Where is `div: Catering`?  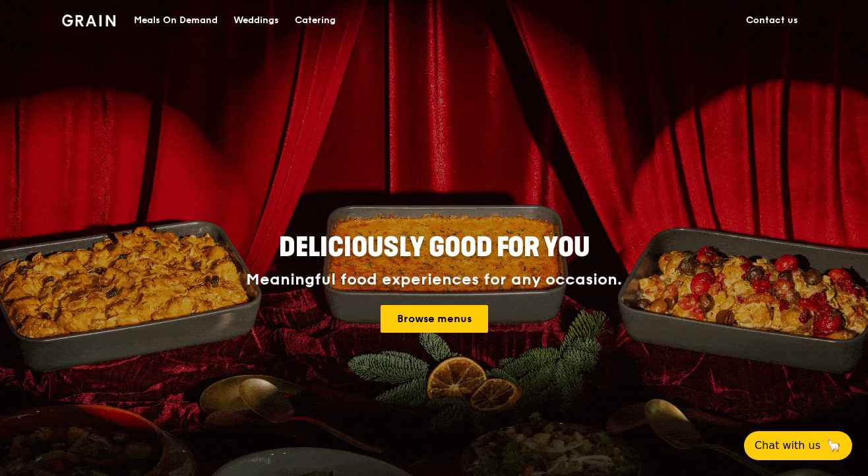
div: Catering is located at coordinates (315, 21).